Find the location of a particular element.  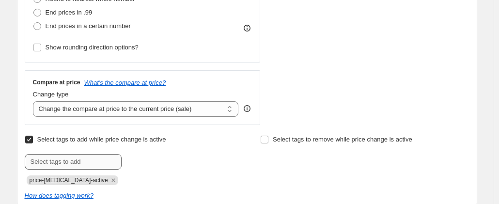

span: price-change-job-active is located at coordinates (69, 180).